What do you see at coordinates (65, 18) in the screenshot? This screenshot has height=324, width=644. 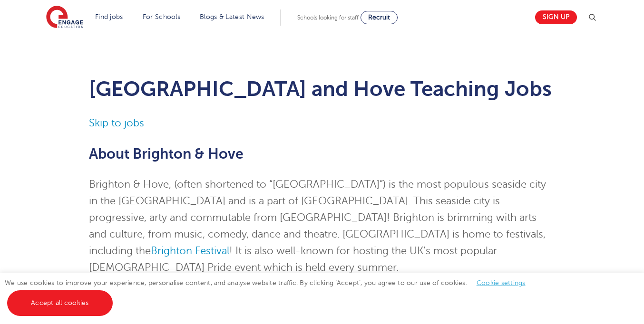 I see `img: Engage Education` at bounding box center [65, 18].